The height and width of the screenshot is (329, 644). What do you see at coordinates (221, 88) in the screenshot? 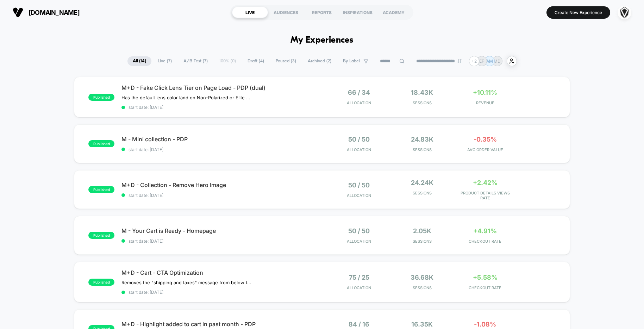
I see `span: M+D - Fake Click Lens Tier on Page Load - PDP (dual)` at bounding box center [221, 88].